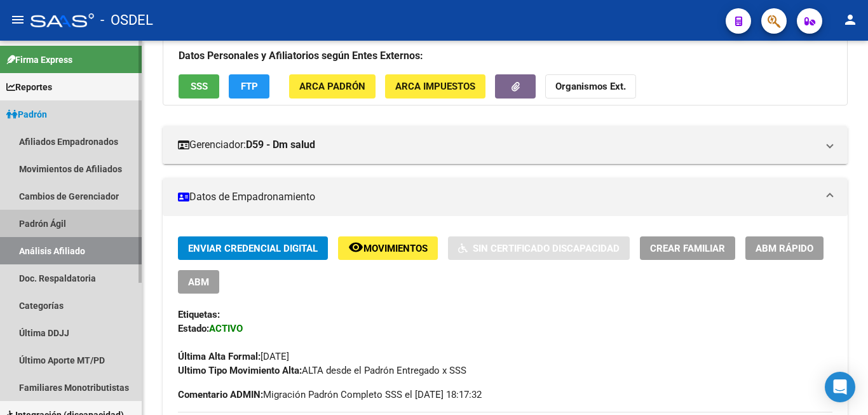  What do you see at coordinates (226, 329) in the screenshot?
I see `strong: ACTIVO` at bounding box center [226, 329].